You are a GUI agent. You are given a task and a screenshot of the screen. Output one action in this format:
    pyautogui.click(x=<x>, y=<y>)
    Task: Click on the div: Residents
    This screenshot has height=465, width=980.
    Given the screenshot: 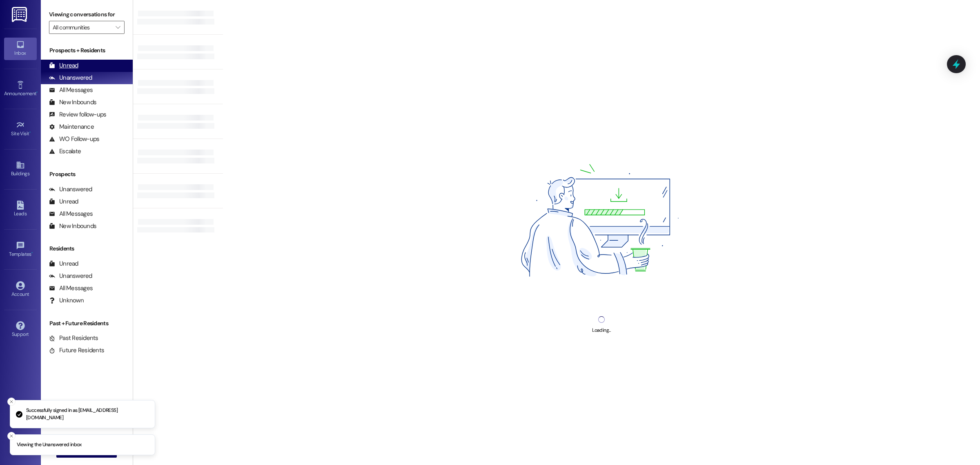 What is the action you would take?
    pyautogui.click(x=87, y=249)
    